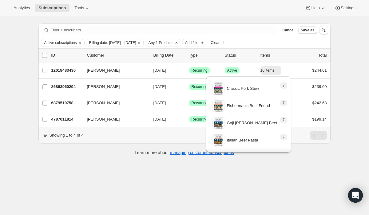 Image resolution: width=369 pixels, height=215 pixels. Describe the element at coordinates (184, 153) in the screenshot. I see `p: Learn more about` at that location.